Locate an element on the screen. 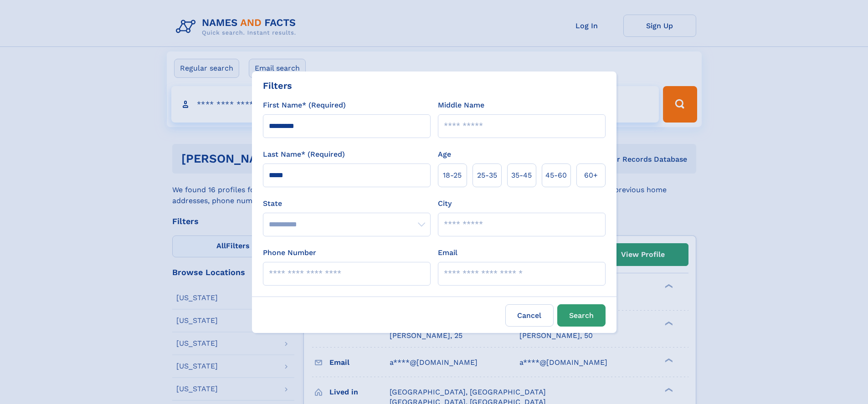 This screenshot has height=404, width=868. label: Age is located at coordinates (444, 154).